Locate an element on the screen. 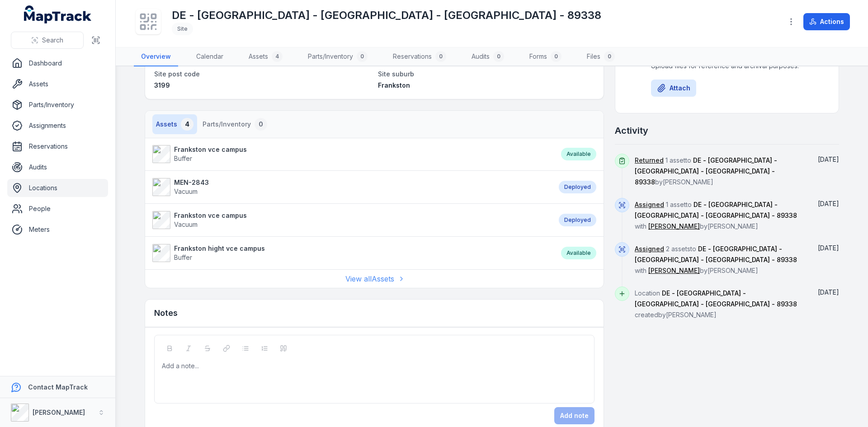 This screenshot has width=868, height=427. a: Reservations0 is located at coordinates (420, 57).